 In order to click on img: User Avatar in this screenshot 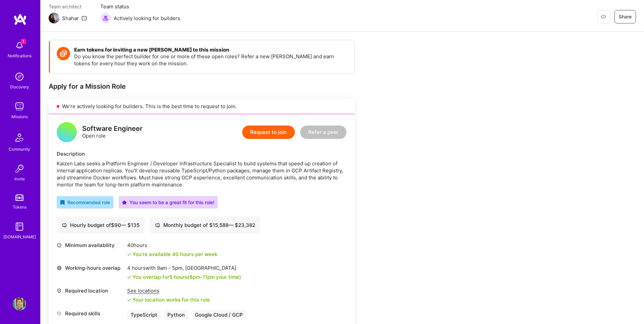, I will do `click(19, 304)`.